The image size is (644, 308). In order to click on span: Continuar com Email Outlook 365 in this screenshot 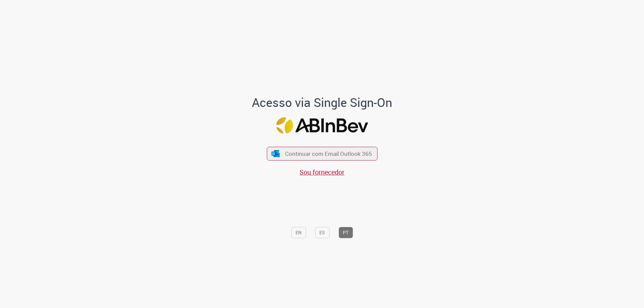, I will do `click(328, 154)`.